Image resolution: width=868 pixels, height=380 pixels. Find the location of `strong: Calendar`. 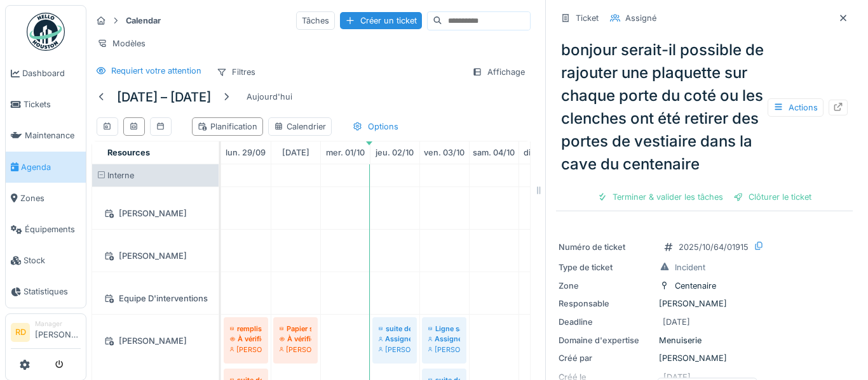

strong: Calendar is located at coordinates (143, 21).